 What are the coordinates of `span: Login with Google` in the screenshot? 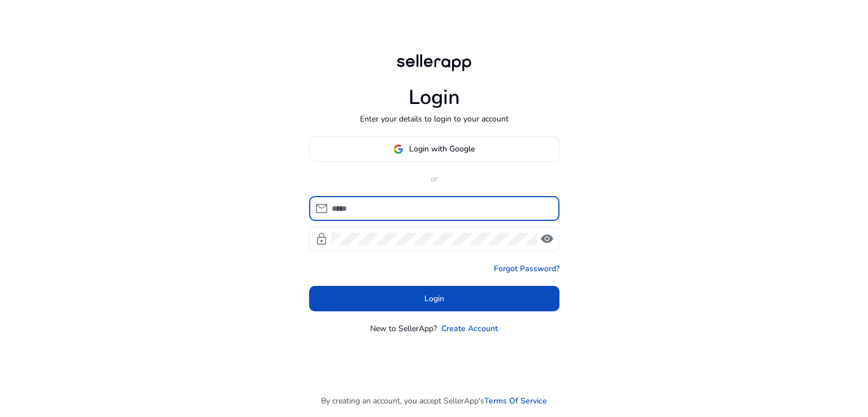 It's located at (442, 148).